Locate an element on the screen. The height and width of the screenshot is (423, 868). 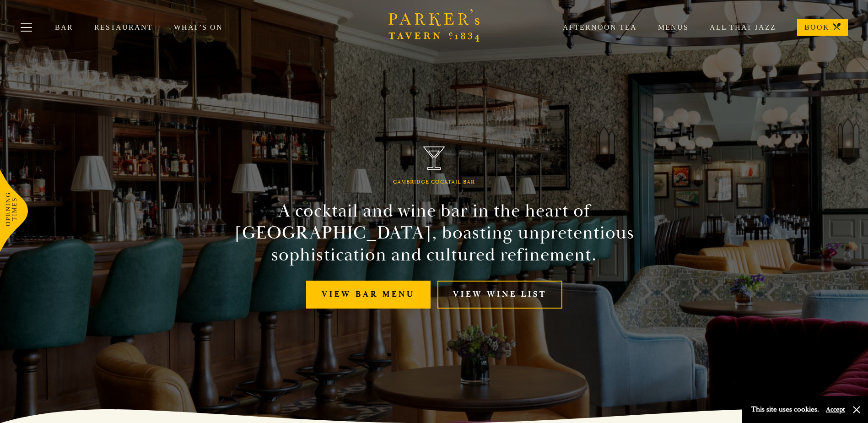
p: This site uses cookies. is located at coordinates (786, 409).